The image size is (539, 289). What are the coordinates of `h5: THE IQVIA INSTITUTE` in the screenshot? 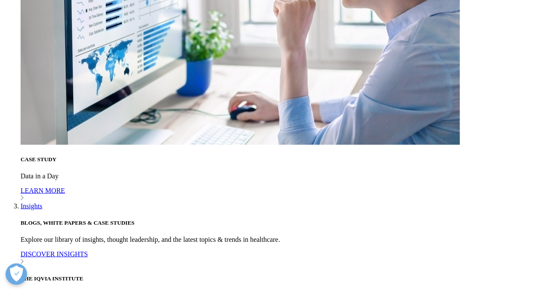 It's located at (278, 278).